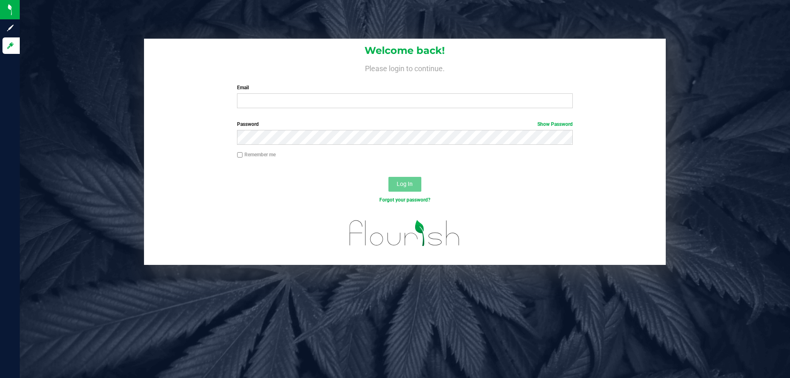 The width and height of the screenshot is (790, 378). Describe the element at coordinates (256, 155) in the screenshot. I see `label: Remember me` at that location.